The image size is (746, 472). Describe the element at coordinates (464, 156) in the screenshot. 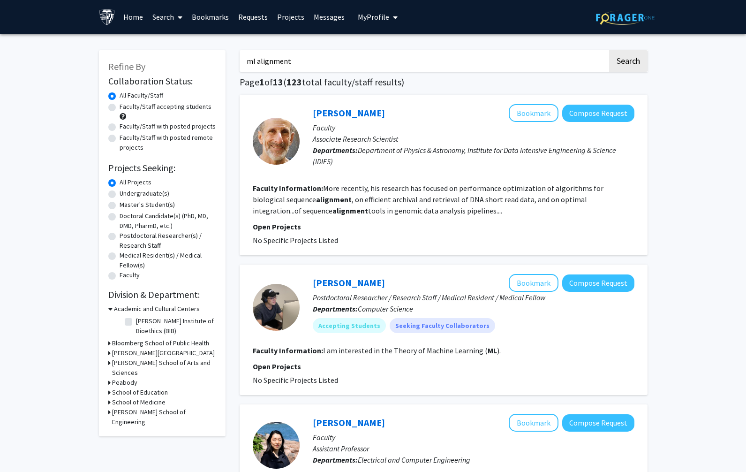

I see `span: Department of Physics & Astronomy, Institute for Data Intensive Engineering & Science (IDIES)` at that location.